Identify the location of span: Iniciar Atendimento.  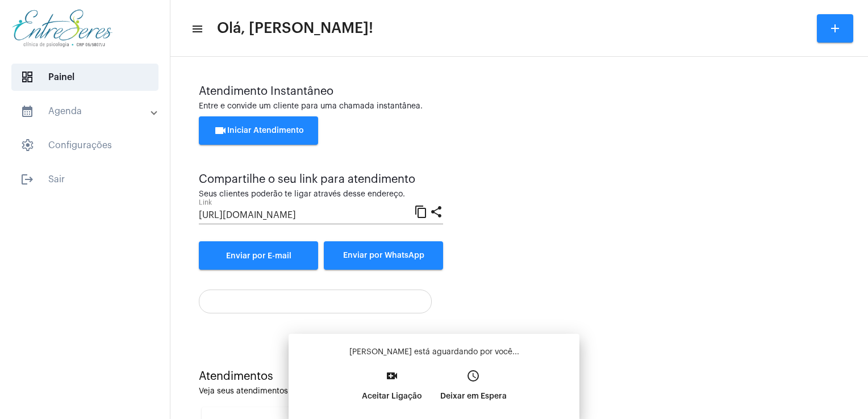
(259, 131).